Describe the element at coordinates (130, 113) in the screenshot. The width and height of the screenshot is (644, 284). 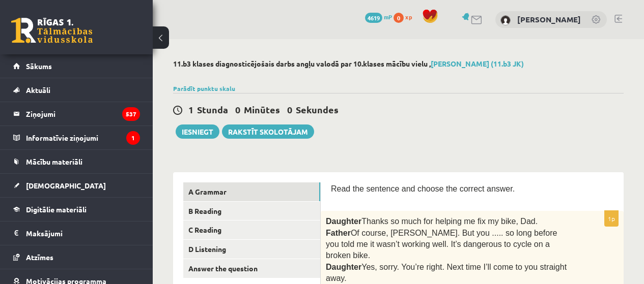
I see `i: 537` at that location.